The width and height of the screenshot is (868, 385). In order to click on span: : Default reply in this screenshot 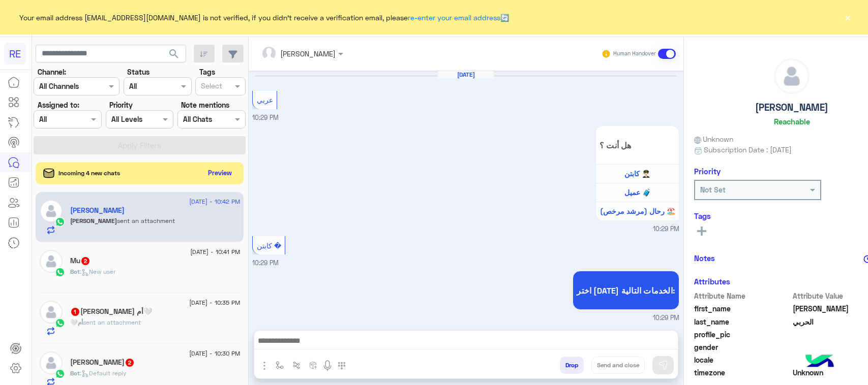, I will do `click(103, 373)`.